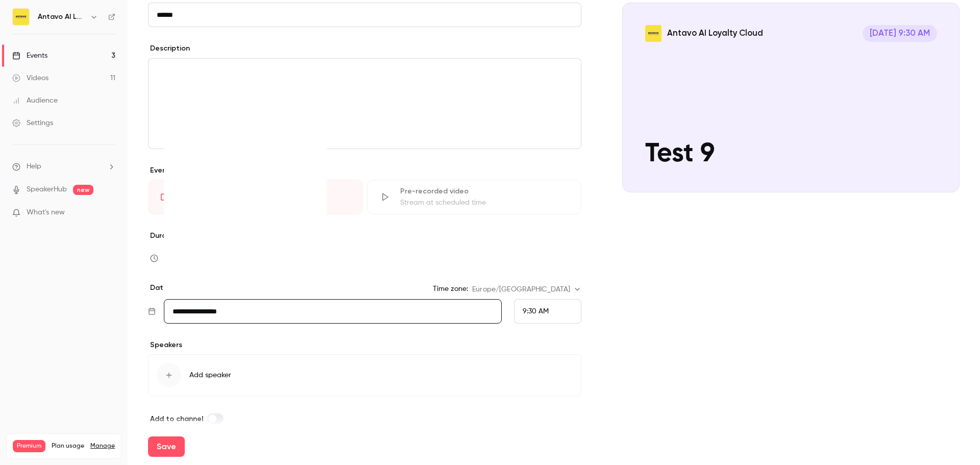  Describe the element at coordinates (485, 191) in the screenshot. I see `div: Pre-recorded video` at that location.